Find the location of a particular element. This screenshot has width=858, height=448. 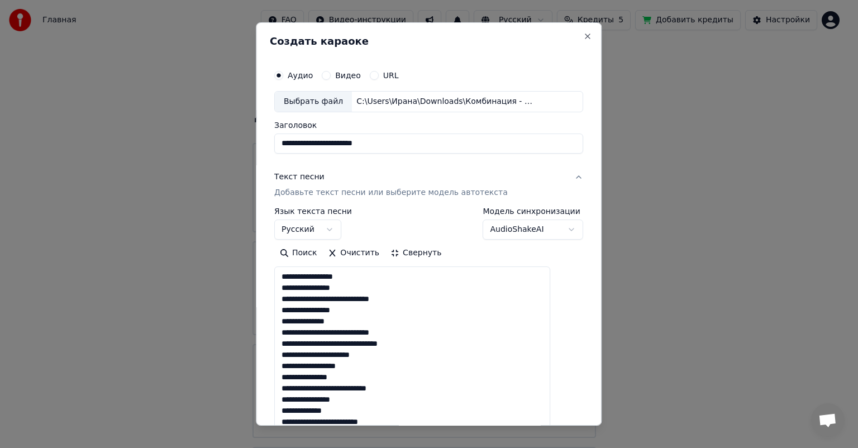

div: Текст песни is located at coordinates (299, 177).